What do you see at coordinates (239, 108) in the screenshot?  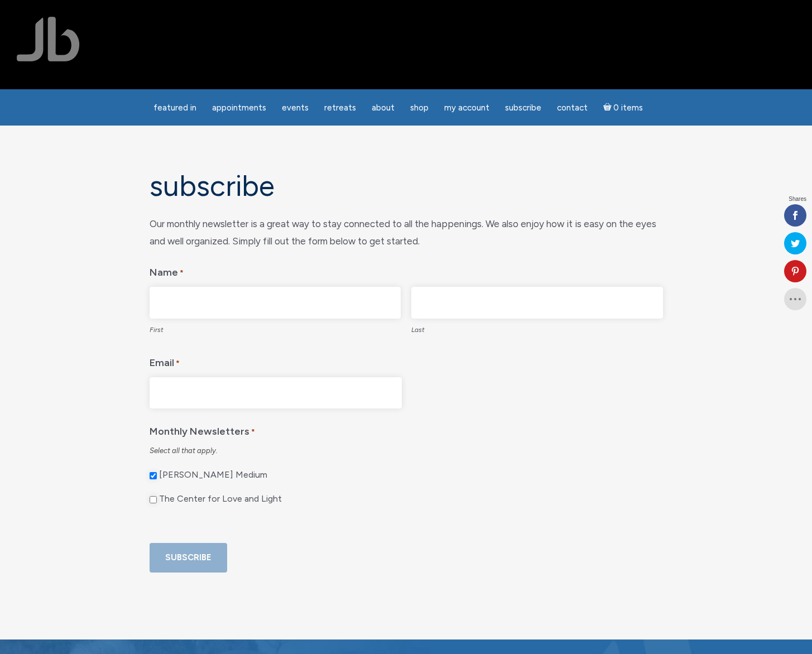 I see `span: Appointments` at bounding box center [239, 108].